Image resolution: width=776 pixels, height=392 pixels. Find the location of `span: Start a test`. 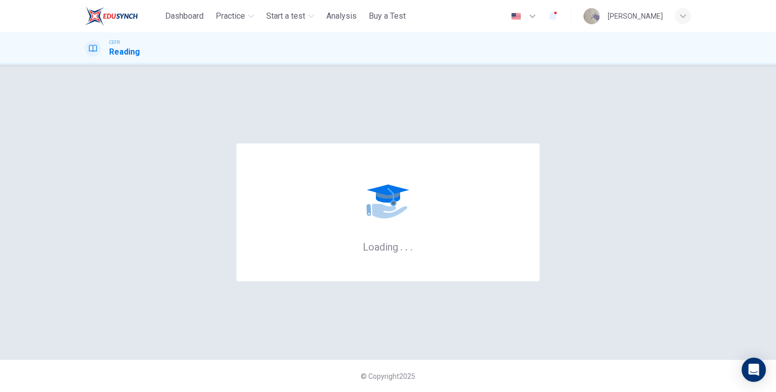

span: Start a test is located at coordinates (285, 16).